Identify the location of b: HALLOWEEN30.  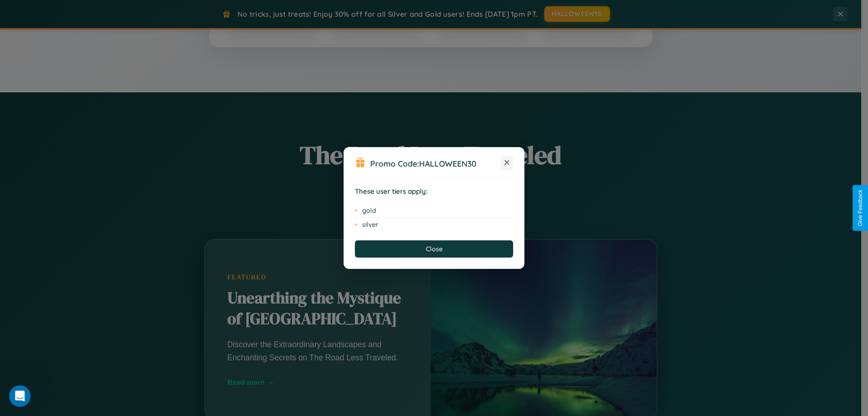
(448, 163).